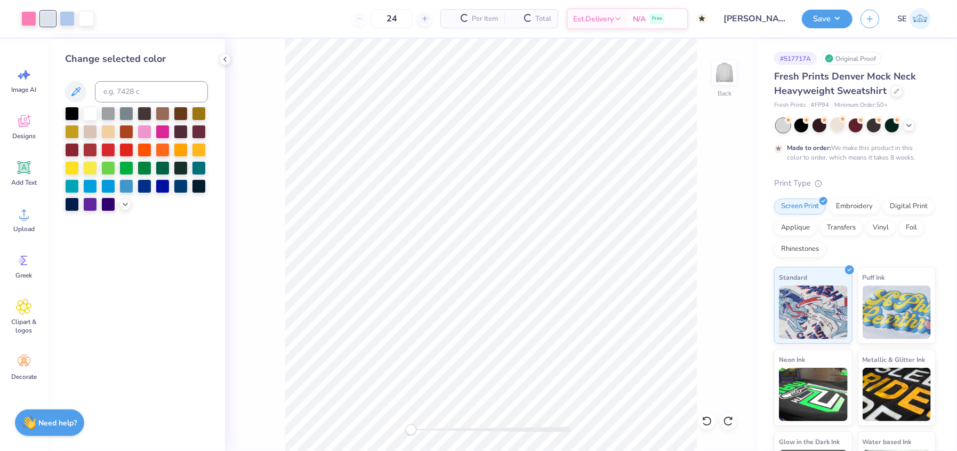  Describe the element at coordinates (881, 228) in the screenshot. I see `div: Vinyl` at that location.